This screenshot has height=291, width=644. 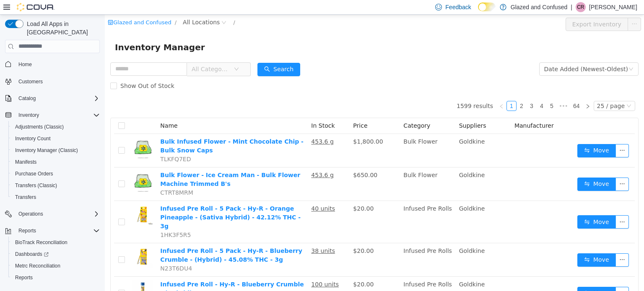 I want to click on span: Feedback, so click(x=458, y=7).